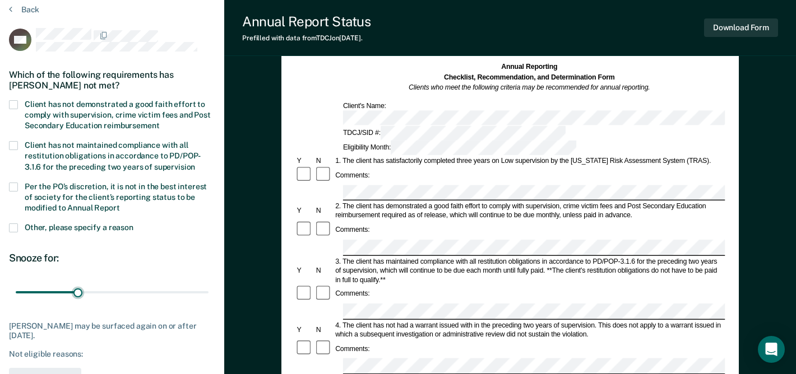  Describe the element at coordinates (529, 211) in the screenshot. I see `div: 2. The client has demonstrated a good faith effort to comply with supervision, crime victim fees ...` at that location.